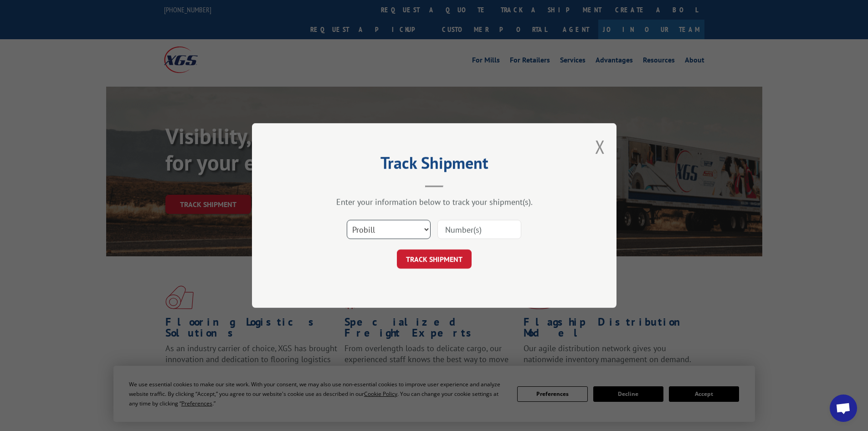  Describe the element at coordinates (480, 229) in the screenshot. I see `input: Number(s)` at that location.